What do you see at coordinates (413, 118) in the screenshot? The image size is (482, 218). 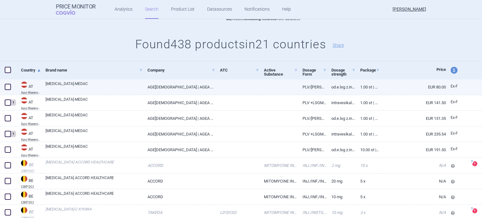 I see `a: EUR 131.35` at bounding box center [413, 118].